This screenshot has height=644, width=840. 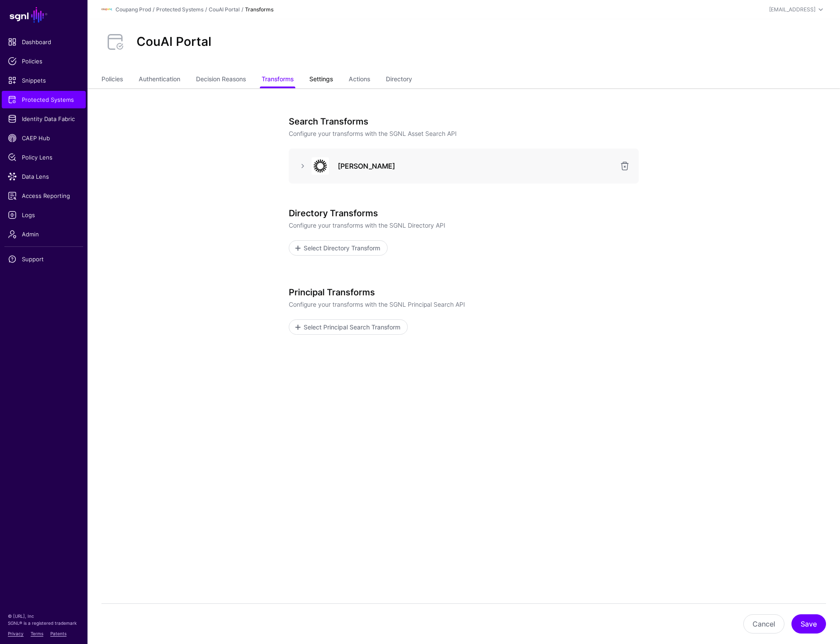 What do you see at coordinates (44, 119) in the screenshot?
I see `span: Identity Data Fabric` at bounding box center [44, 119].